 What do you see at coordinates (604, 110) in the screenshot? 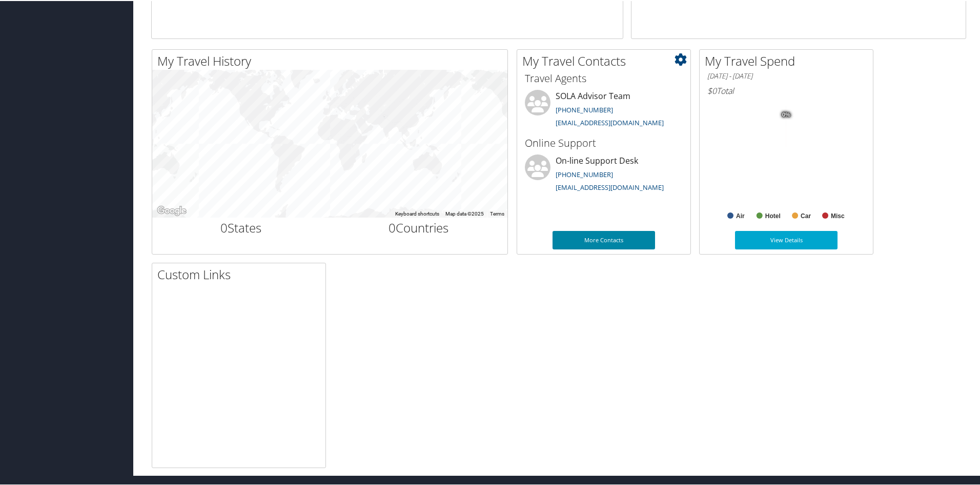
I see `li: SOLA Advisor Team` at bounding box center [604, 110].